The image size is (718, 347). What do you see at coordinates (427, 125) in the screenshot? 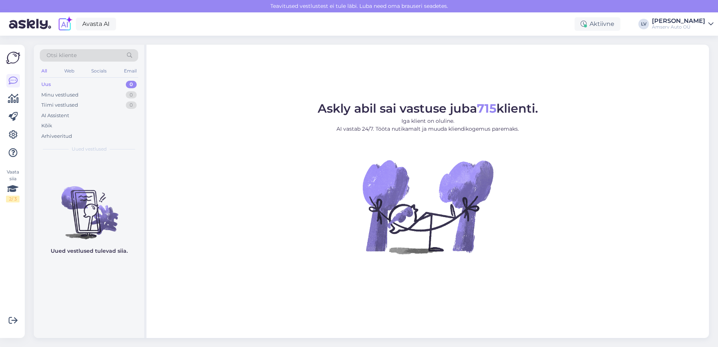
I see `p: Iga klient on oluline. AI vastab 24/7. Tööta nutikamalt ja muuda kliendikogemus paremaks.` at bounding box center [427, 125].